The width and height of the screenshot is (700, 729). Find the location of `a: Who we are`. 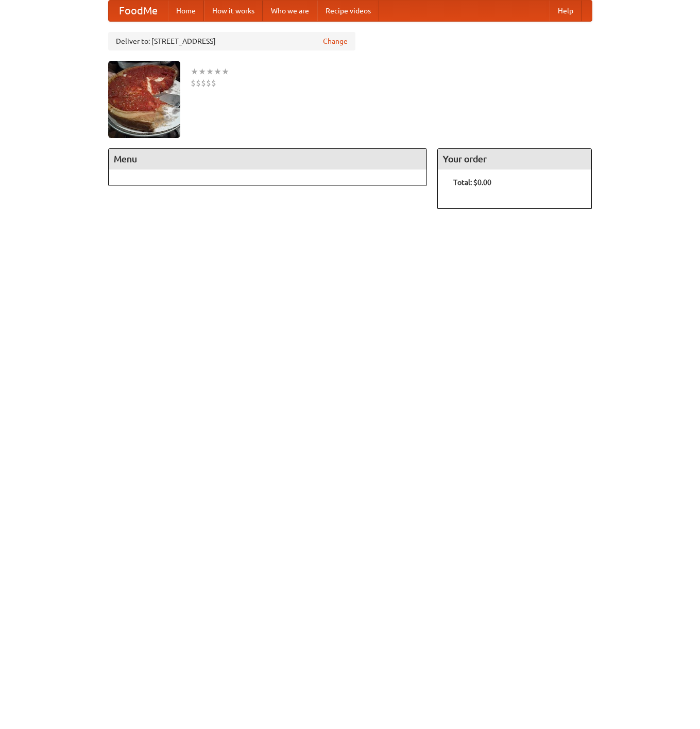

a: Who we are is located at coordinates (290, 11).